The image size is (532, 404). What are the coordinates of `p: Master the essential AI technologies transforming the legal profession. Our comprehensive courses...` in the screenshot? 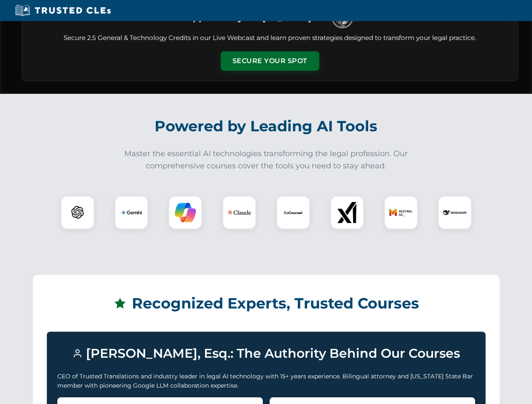 It's located at (267, 160).